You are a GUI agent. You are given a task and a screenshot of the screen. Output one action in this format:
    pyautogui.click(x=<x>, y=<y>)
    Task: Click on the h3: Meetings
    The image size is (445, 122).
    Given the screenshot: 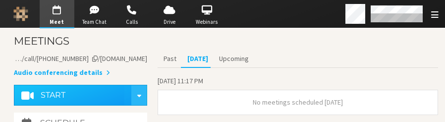 What is the action you would take?
    pyautogui.click(x=226, y=41)
    